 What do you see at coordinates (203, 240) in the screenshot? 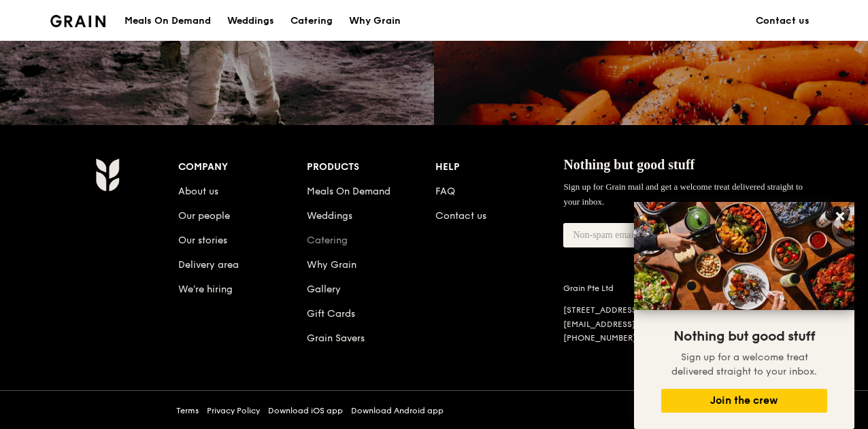
I see `a: Our stories` at bounding box center [203, 240].